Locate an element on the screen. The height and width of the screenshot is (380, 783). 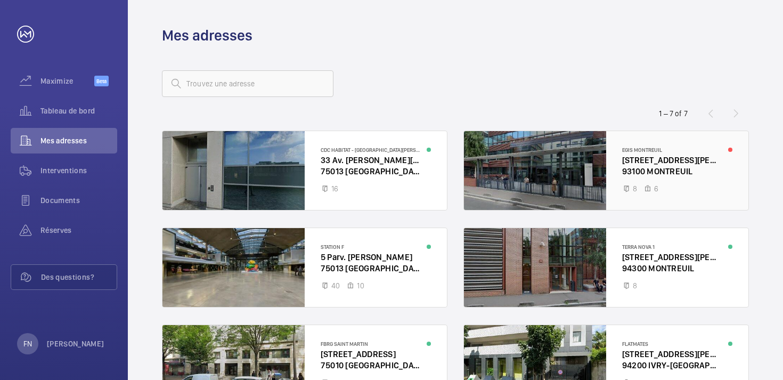
span: Tableau de bord is located at coordinates (79, 111).